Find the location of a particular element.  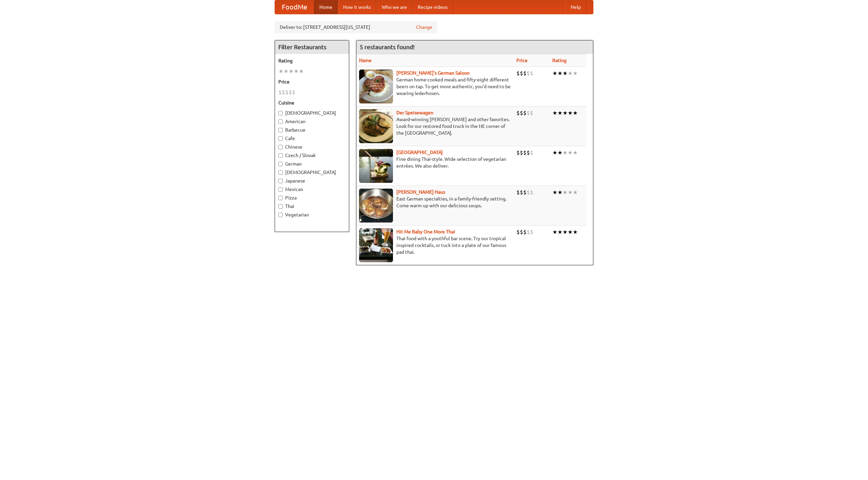

label: Czech / Slovak is located at coordinates (312, 155).